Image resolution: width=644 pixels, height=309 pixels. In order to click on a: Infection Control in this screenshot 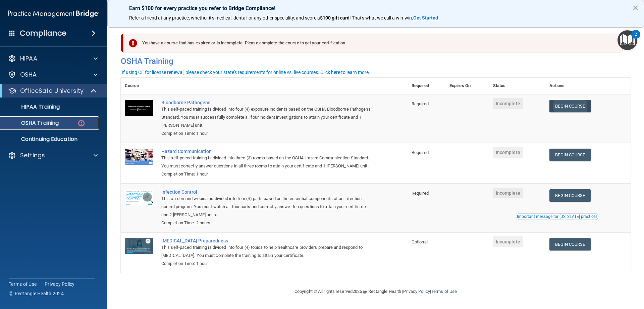, I will do `click(268, 192)`.